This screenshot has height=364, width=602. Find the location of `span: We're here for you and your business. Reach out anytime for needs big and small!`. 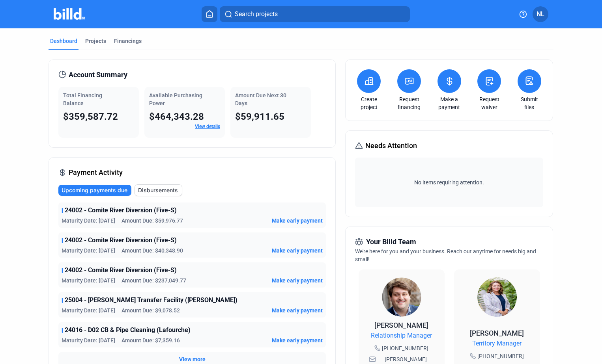

span: We're here for you and your business. Reach out anytime for needs big and small! is located at coordinates (445, 256).